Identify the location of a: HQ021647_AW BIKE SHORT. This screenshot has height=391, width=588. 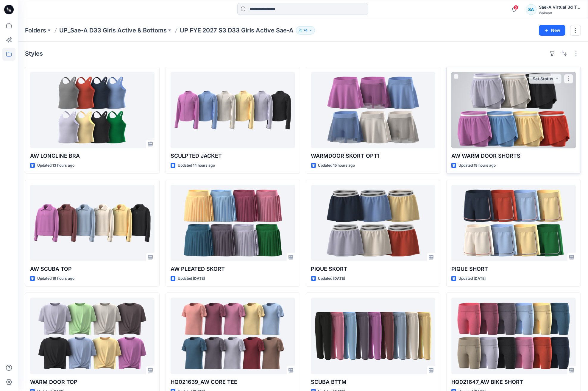
(514, 335).